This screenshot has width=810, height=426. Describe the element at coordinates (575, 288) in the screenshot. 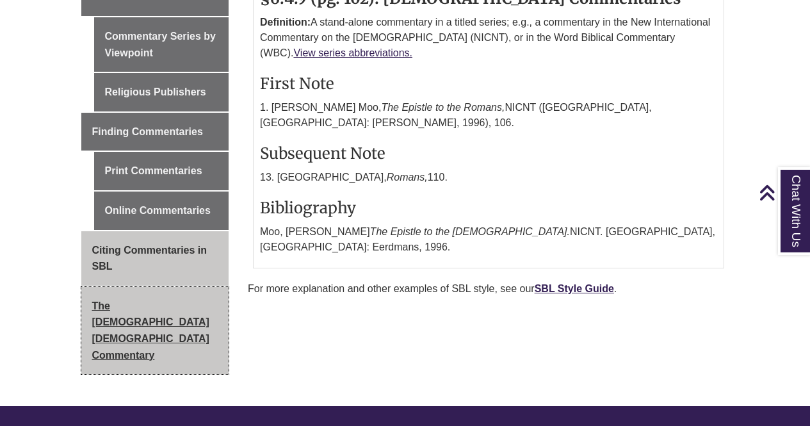

I see `a: SBL Style Guide` at that location.